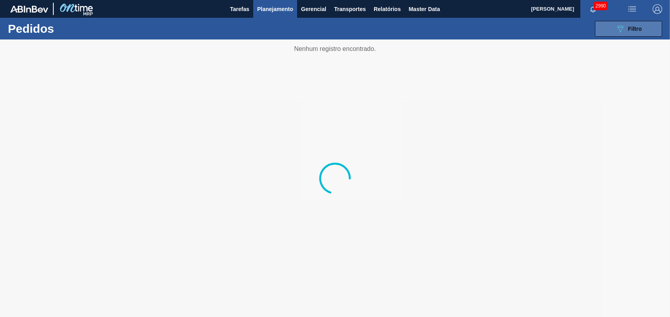 The width and height of the screenshot is (670, 317). I want to click on span: Tarefas, so click(239, 9).